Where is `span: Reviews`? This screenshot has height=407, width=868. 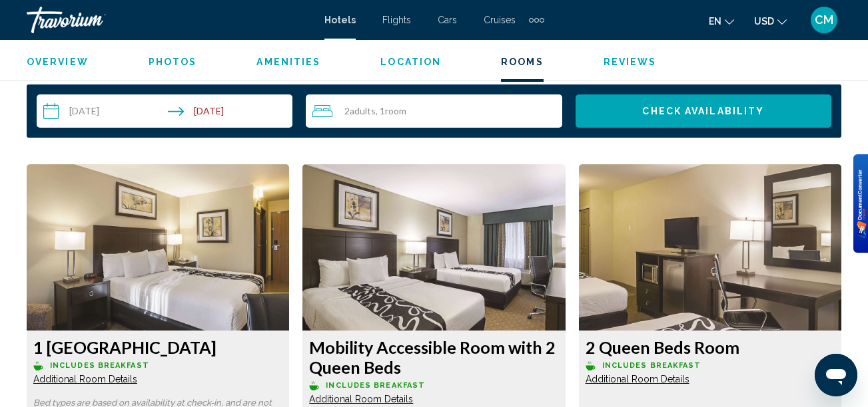
span: Reviews is located at coordinates (630, 62).